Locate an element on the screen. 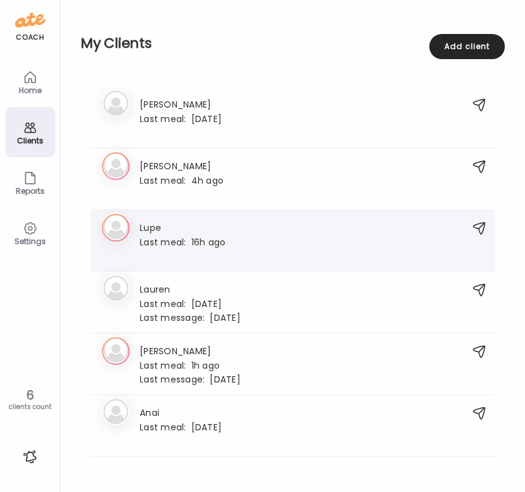  div: coach is located at coordinates (30, 37).